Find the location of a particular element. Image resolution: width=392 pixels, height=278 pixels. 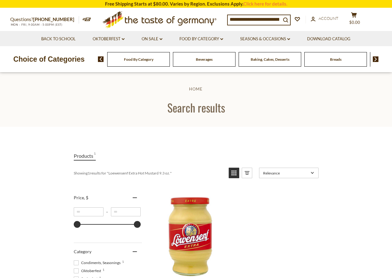

span: Baking, Cakes, Desserts is located at coordinates (270, 59).